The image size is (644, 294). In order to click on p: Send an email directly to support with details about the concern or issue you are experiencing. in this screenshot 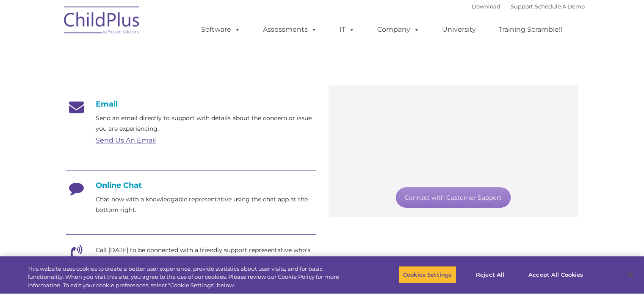, I will do `click(206, 124)`.